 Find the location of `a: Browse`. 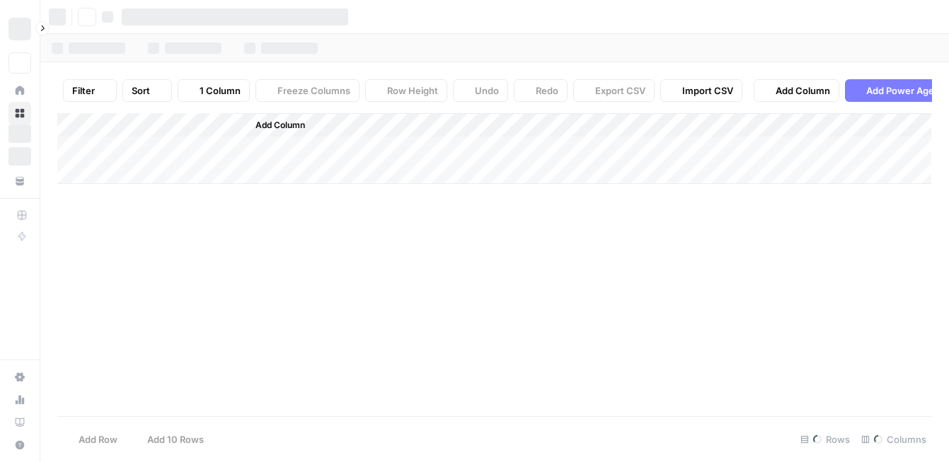

a: Browse is located at coordinates (20, 113).